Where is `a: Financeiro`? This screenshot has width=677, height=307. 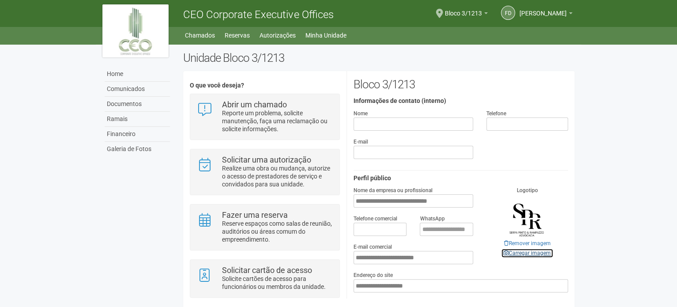
a: Financeiro is located at coordinates (137, 134).